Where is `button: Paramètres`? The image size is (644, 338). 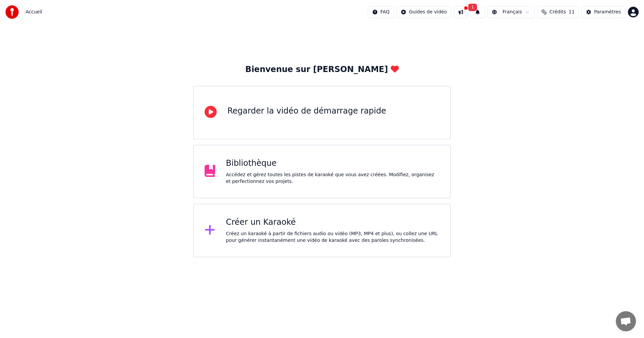 button: Paramètres is located at coordinates (603, 12).